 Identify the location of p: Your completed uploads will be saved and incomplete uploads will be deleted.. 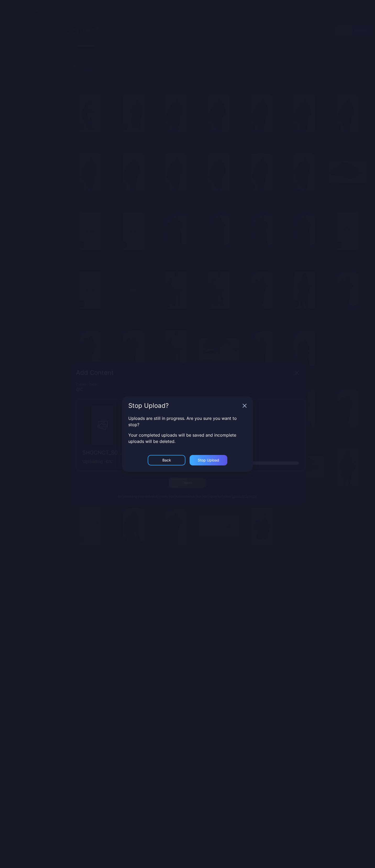
(188, 438).